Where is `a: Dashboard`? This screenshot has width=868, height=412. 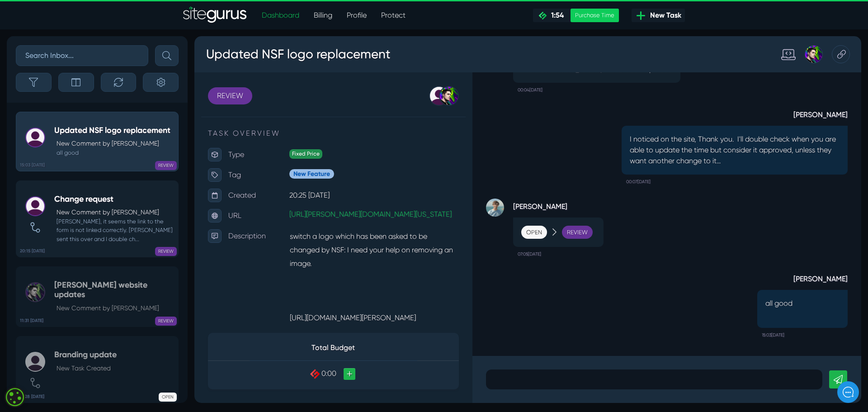
a: Dashboard is located at coordinates (280, 16).